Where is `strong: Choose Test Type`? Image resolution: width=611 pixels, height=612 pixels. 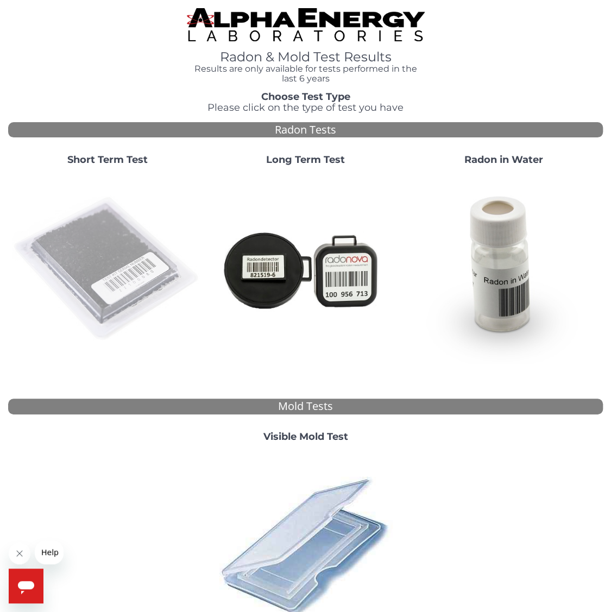 strong: Choose Test Type is located at coordinates (306, 97).